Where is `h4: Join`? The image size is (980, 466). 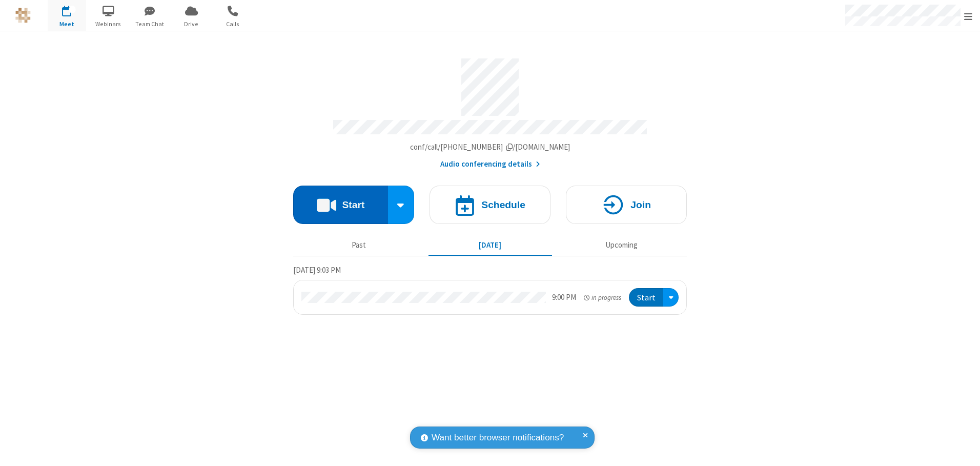 h4: Join is located at coordinates (641, 204).